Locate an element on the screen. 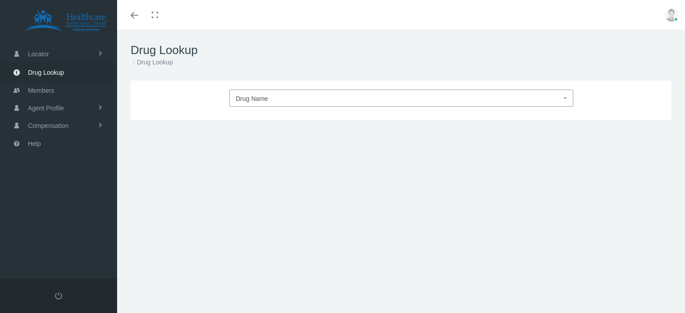 The image size is (685, 313). img: HEALTHCARE SOLUTIONS TEAM, LLC is located at coordinates (66, 21).